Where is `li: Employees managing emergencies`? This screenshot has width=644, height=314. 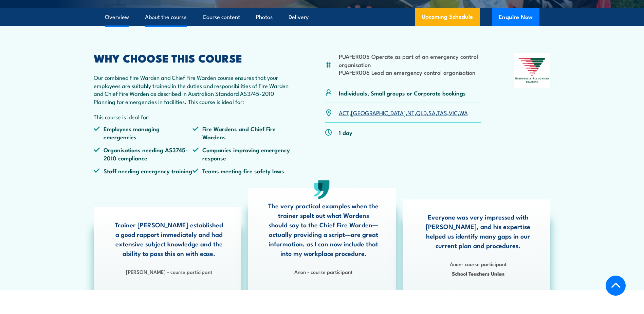
li: Employees managing emergencies is located at coordinates (143, 133).